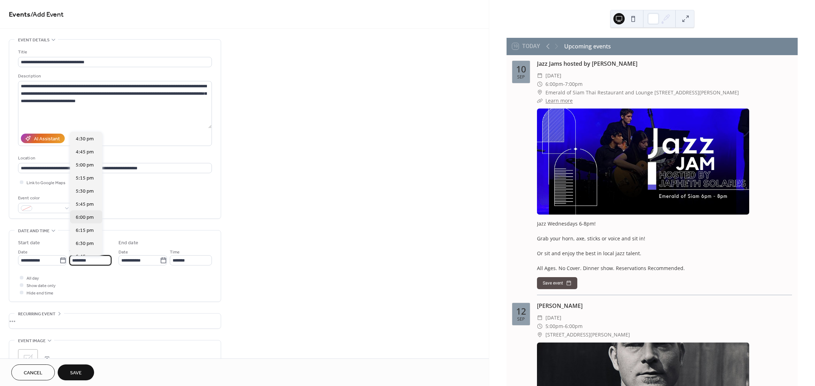 Image resolution: width=815 pixels, height=386 pixels. What do you see at coordinates (84, 230) in the screenshot?
I see `span: 6:15 pm` at bounding box center [84, 230].